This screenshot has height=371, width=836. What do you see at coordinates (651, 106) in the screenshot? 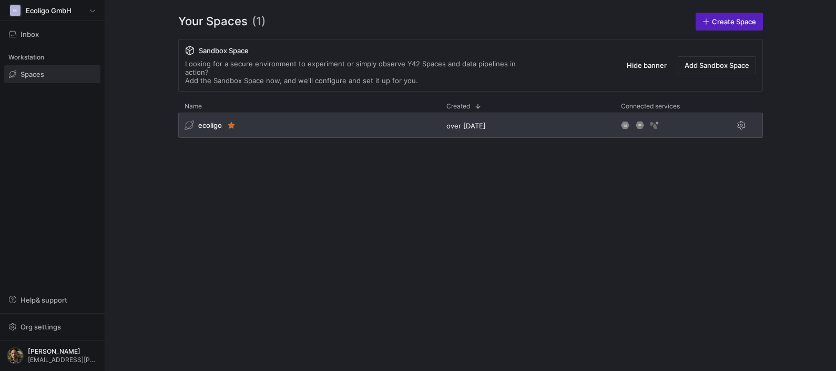
I see `span: Connected services` at bounding box center [651, 106].